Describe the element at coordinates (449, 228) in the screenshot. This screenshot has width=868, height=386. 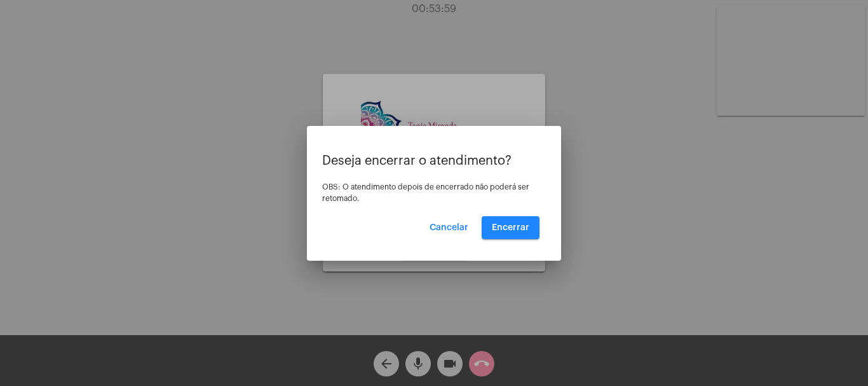
I see `button: Cancelar` at that location.